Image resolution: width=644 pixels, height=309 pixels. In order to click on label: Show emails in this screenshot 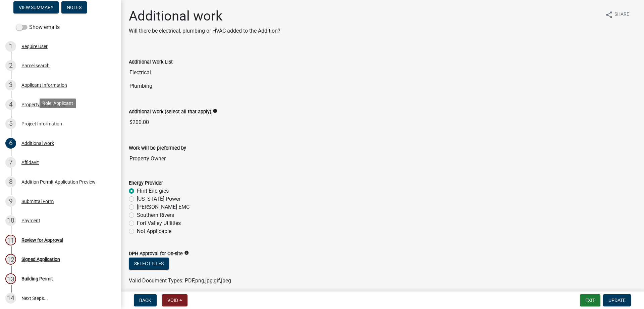, I will do `click(38, 27)`.